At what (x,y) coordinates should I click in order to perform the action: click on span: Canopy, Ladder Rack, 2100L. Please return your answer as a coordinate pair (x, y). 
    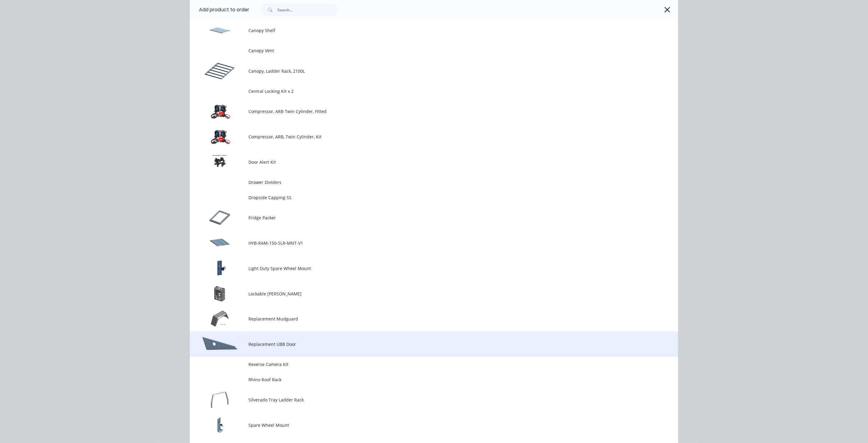
    Looking at the image, I should click on (421, 71).